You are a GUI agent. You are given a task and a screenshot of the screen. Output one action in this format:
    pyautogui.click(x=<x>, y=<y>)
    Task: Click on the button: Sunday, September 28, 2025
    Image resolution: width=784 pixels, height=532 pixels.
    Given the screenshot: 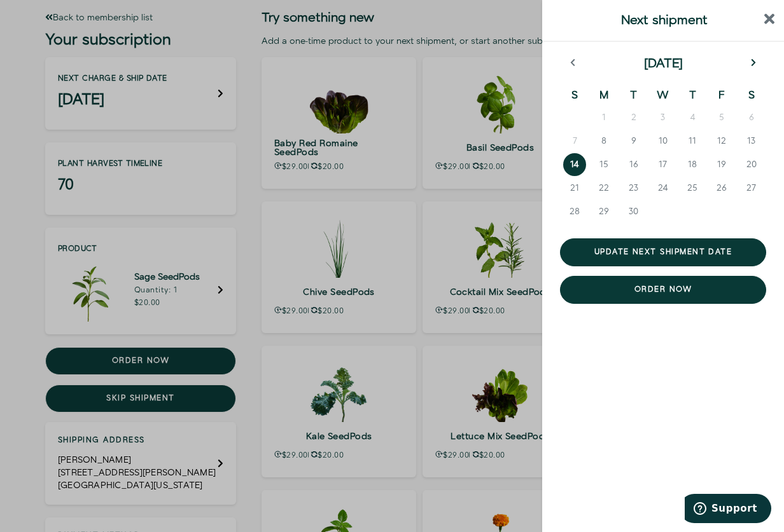 What is the action you would take?
    pyautogui.click(x=575, y=213)
    